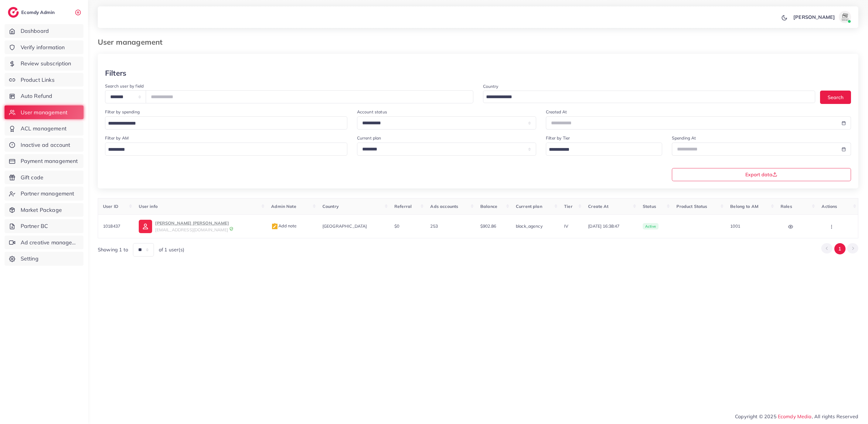 The height and width of the screenshot is (424, 868). Describe the element at coordinates (744, 206) in the screenshot. I see `span: Belong to AM` at that location.